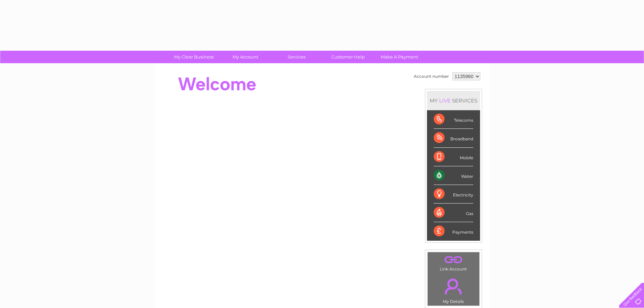  I want to click on div: Payments, so click(453, 231).